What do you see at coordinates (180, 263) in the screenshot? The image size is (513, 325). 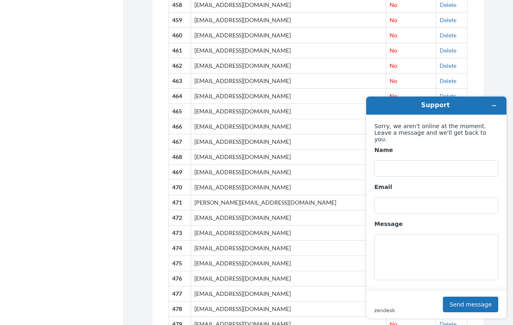 I see `th: 475` at bounding box center [180, 263].